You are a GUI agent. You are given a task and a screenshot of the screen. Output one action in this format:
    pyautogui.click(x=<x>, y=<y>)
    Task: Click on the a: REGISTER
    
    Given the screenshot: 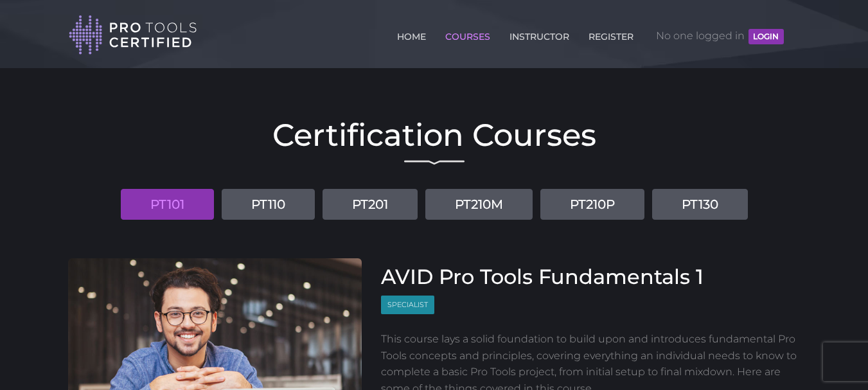 What is the action you would take?
    pyautogui.click(x=611, y=34)
    